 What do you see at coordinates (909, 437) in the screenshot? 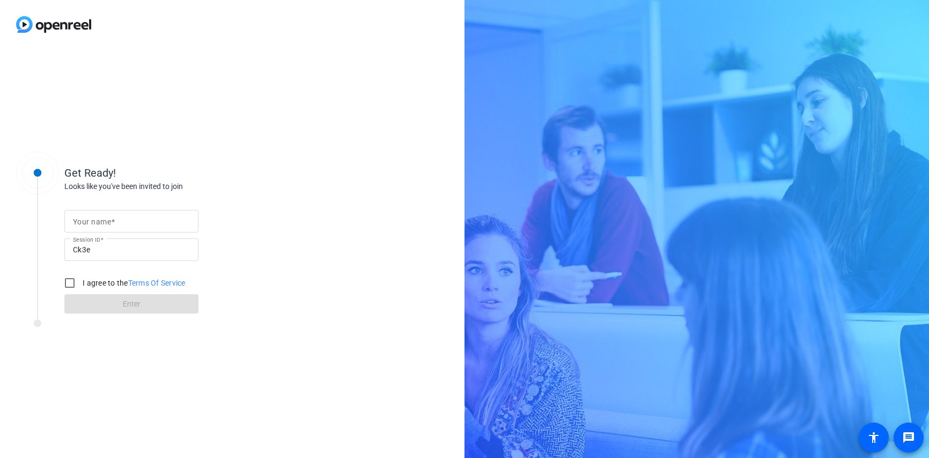
I see `mat-icon: message` at bounding box center [909, 437].